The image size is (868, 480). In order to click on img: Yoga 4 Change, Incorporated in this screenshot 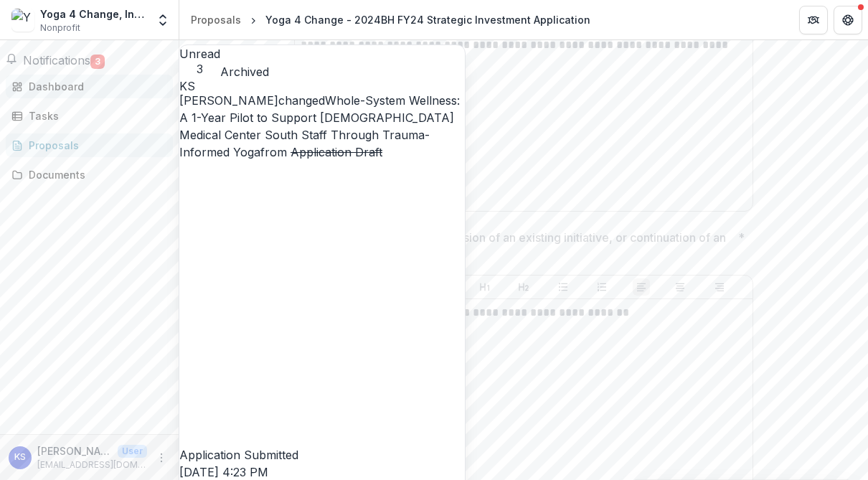, I will do `click(23, 20)`.